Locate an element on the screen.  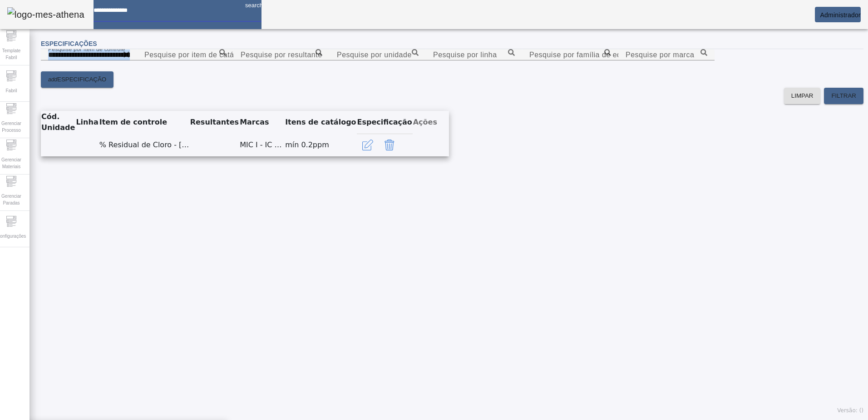
td: MIC I - IC 2.5 is located at coordinates (262, 145).